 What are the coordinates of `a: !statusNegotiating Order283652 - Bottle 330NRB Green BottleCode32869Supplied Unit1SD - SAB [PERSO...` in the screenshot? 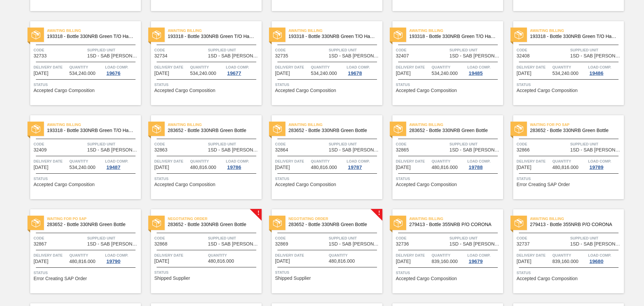 It's located at (322, 251).